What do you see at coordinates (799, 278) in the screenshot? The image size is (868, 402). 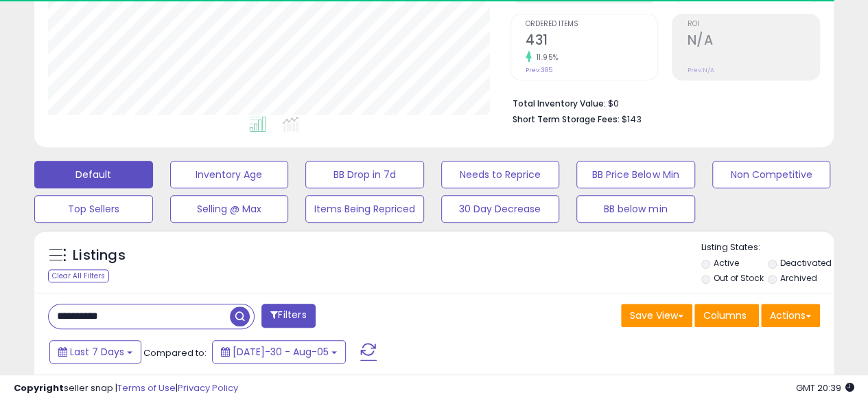 I see `label: Archived` at bounding box center [799, 278].